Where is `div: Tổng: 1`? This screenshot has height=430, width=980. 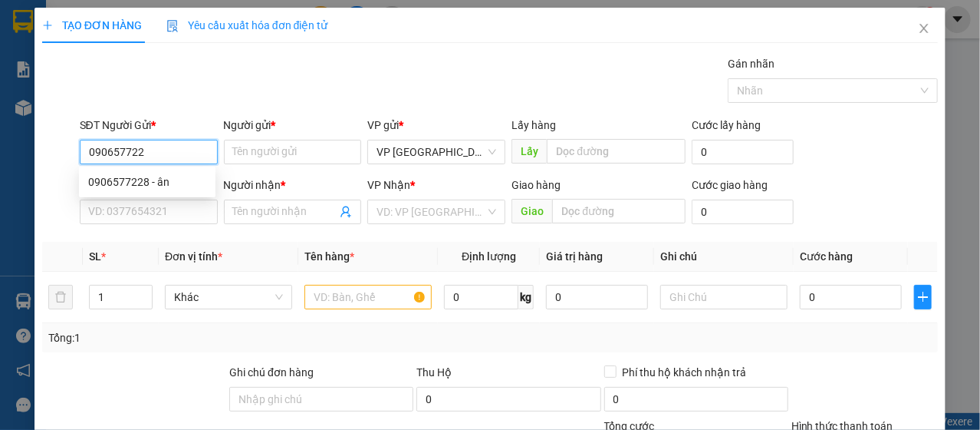
div: Tổng: 1 is located at coordinates (214, 338).